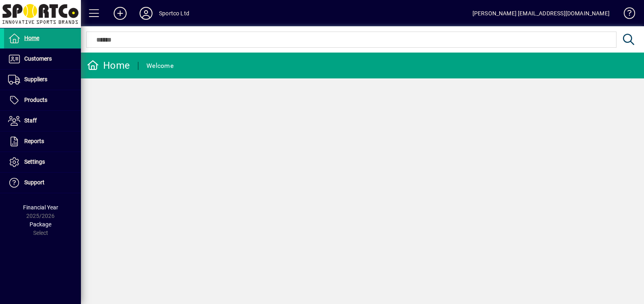  What do you see at coordinates (35, 79) in the screenshot?
I see `span: Suppliers` at bounding box center [35, 79].